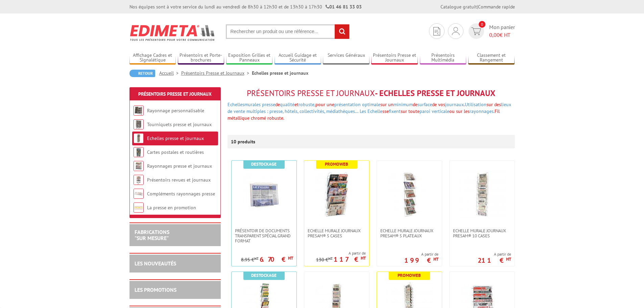  Describe the element at coordinates (482, 233) in the screenshot. I see `a: Echelle murale journaux Presam® 10 cases` at that location.